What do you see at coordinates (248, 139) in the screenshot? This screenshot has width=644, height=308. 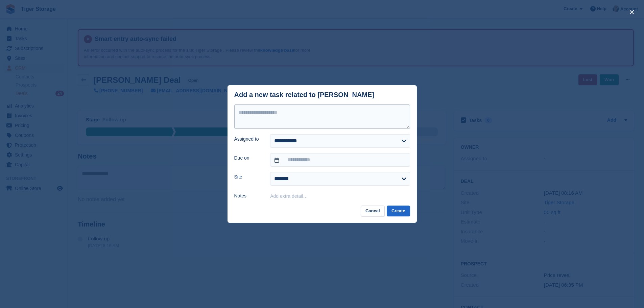 I see `label: Assigned to` at bounding box center [248, 139].